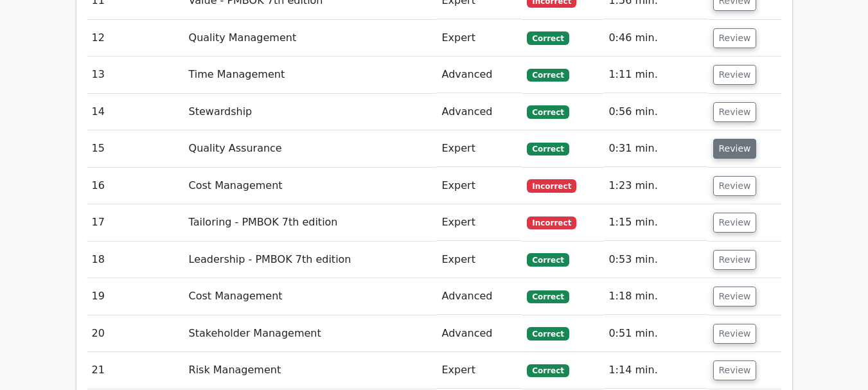 The height and width of the screenshot is (390, 868). Describe the element at coordinates (311, 38) in the screenshot. I see `td: Quality Management` at that location.